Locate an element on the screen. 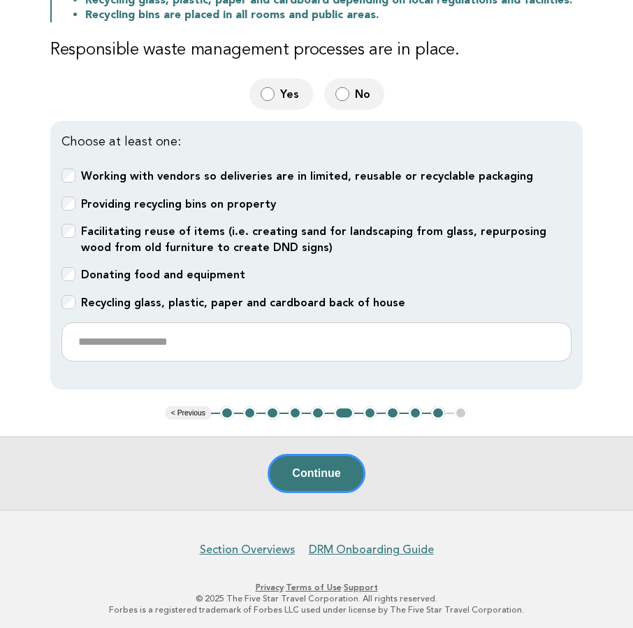  h3: Responsible waste management processes are in place. is located at coordinates (317, 50).